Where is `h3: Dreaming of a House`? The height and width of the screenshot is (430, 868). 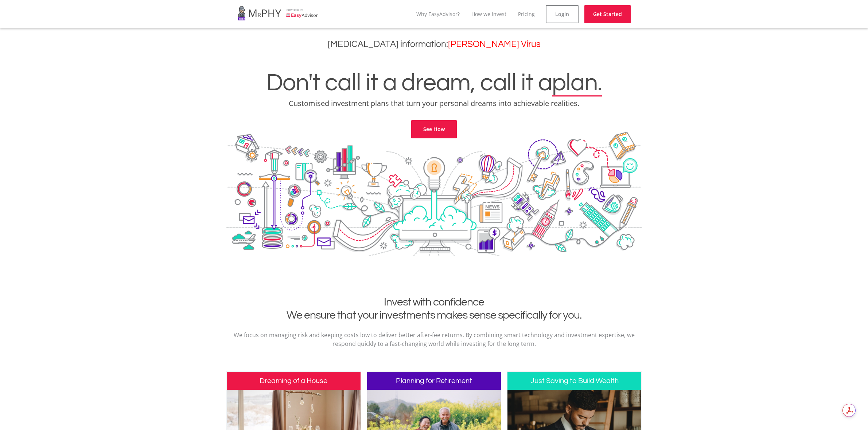
h3: Dreaming of a House is located at coordinates (293, 381).